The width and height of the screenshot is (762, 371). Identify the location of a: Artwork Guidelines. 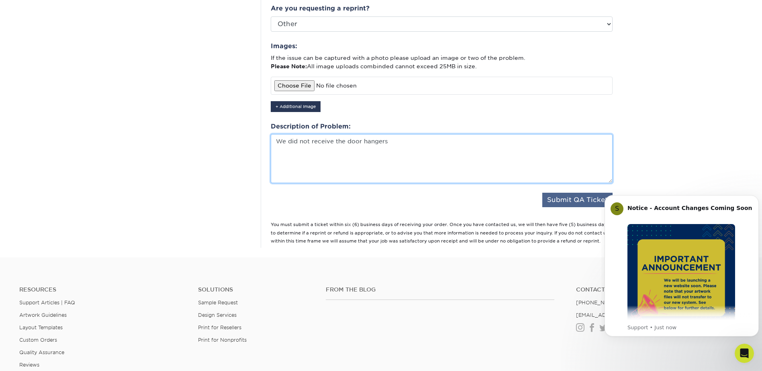
(43, 315).